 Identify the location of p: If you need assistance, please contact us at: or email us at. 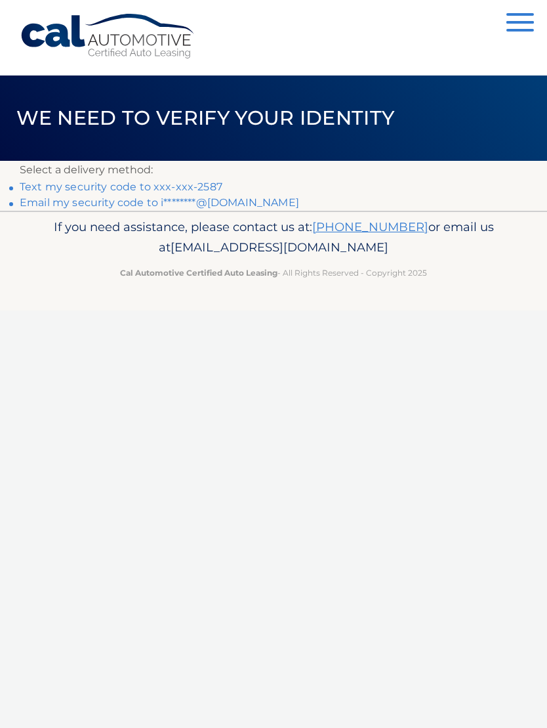
(274, 238).